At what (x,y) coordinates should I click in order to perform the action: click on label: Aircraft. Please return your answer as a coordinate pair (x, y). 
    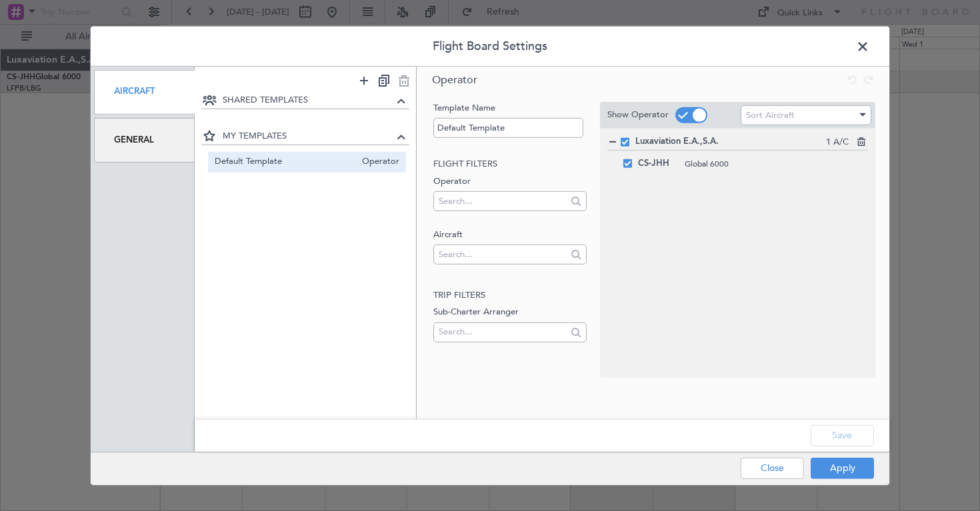
    Looking at the image, I should click on (510, 235).